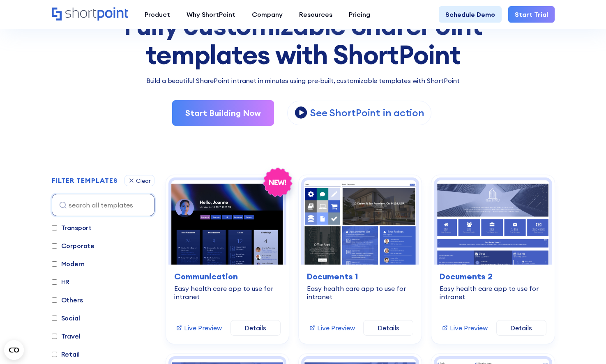  I want to click on img: Documents 2, so click(493, 222).